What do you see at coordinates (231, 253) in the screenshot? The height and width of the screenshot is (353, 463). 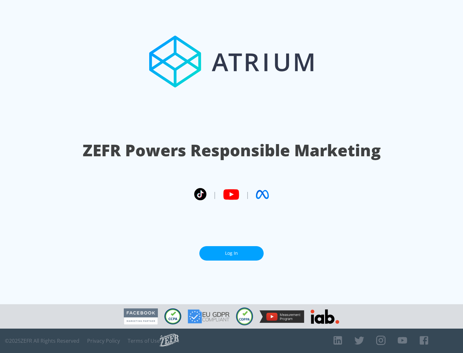 I see `a: Log In` at bounding box center [231, 253].